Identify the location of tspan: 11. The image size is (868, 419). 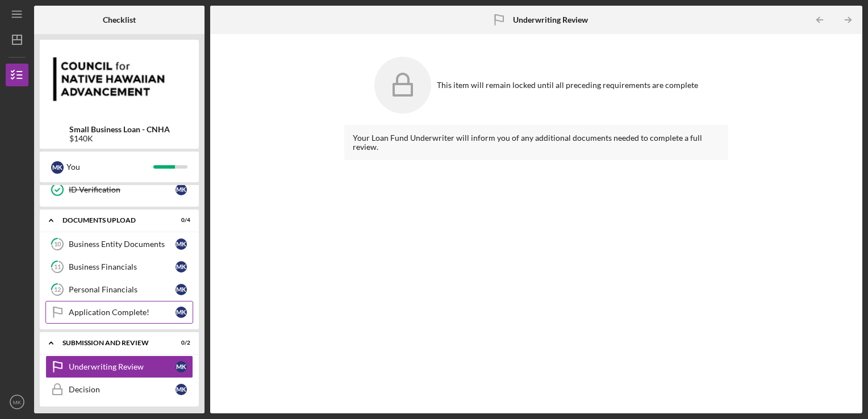
(58, 267).